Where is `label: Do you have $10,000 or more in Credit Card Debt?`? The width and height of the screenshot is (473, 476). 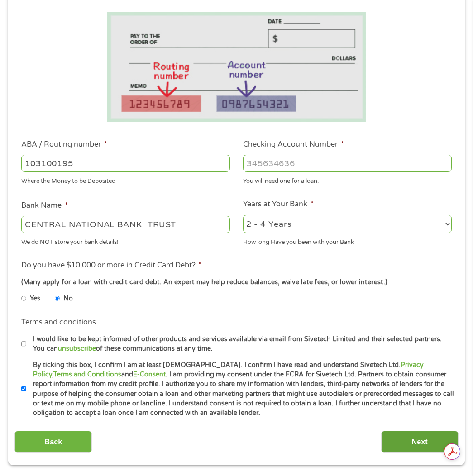
label: Do you have $10,000 or more in Credit Card Debt? is located at coordinates (111, 265).